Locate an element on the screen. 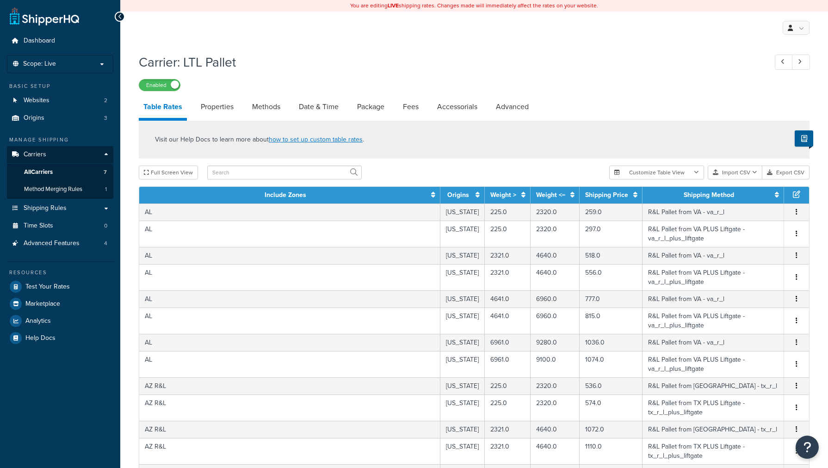 The image size is (828, 468). p: Visit our Help Docs to learn more about . is located at coordinates (259, 140).